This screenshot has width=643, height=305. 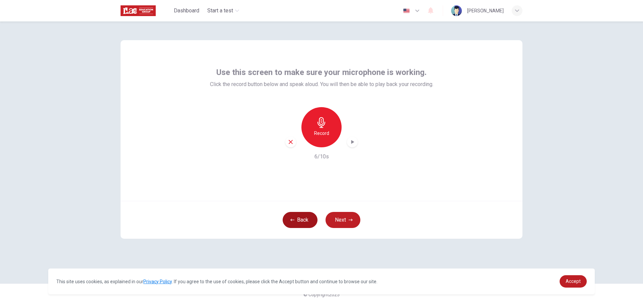 What do you see at coordinates (573, 281) in the screenshot?
I see `span: Accept` at bounding box center [573, 281].